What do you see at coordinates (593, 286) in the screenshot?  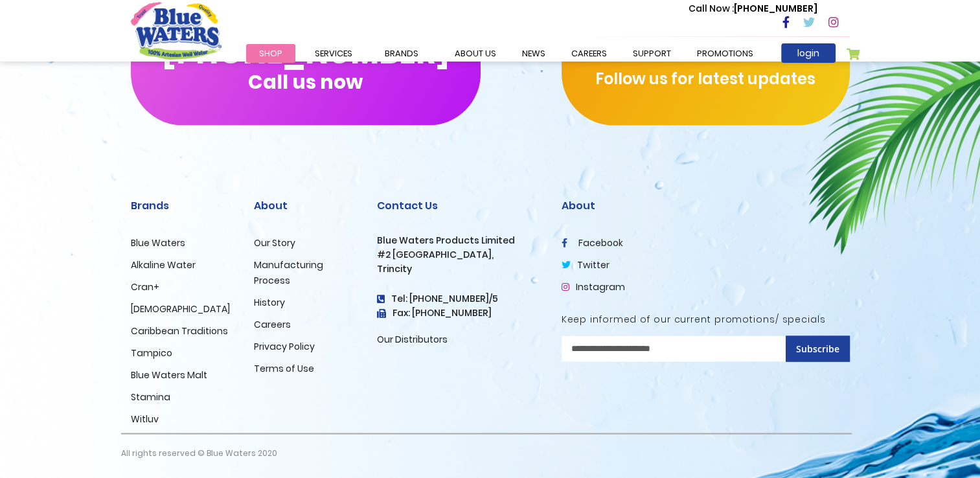 I see `a: Instagram` at bounding box center [593, 286].